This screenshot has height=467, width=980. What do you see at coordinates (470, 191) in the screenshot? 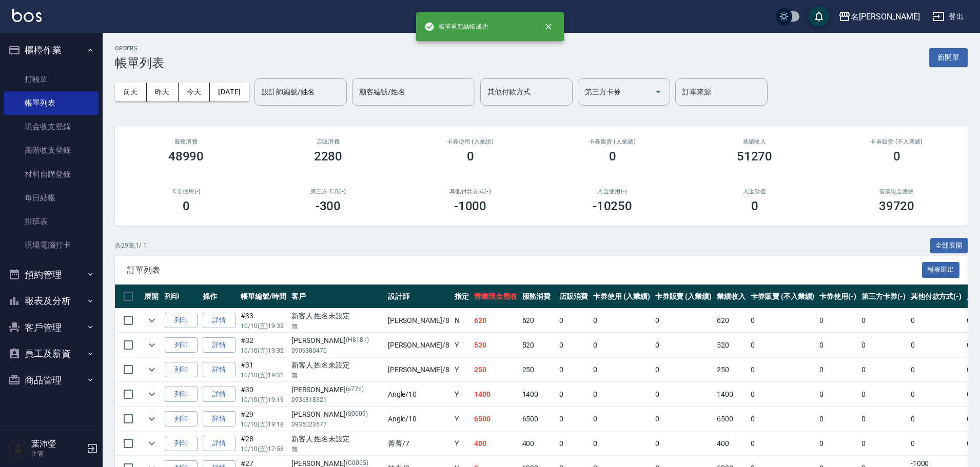
I see `h2: 其他付款方式(-)` at bounding box center [470, 191].